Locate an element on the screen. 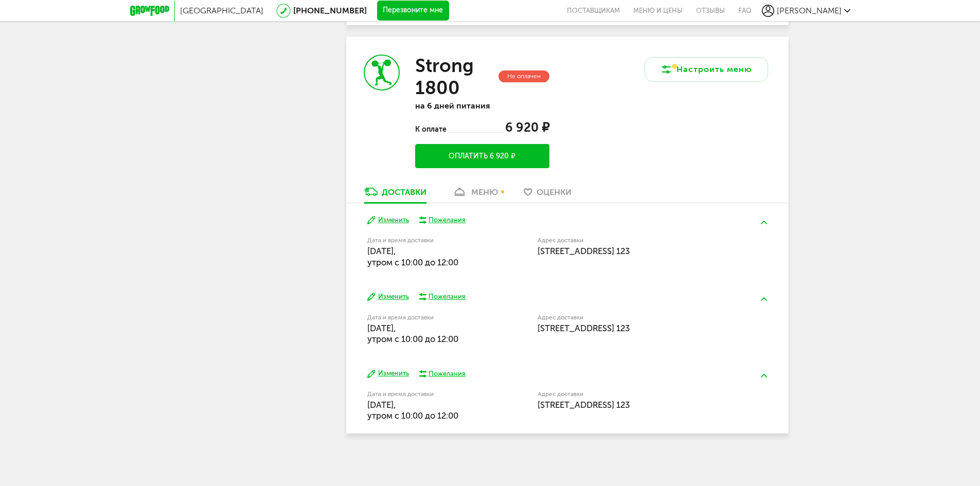  a: Оценки is located at coordinates (547, 194).